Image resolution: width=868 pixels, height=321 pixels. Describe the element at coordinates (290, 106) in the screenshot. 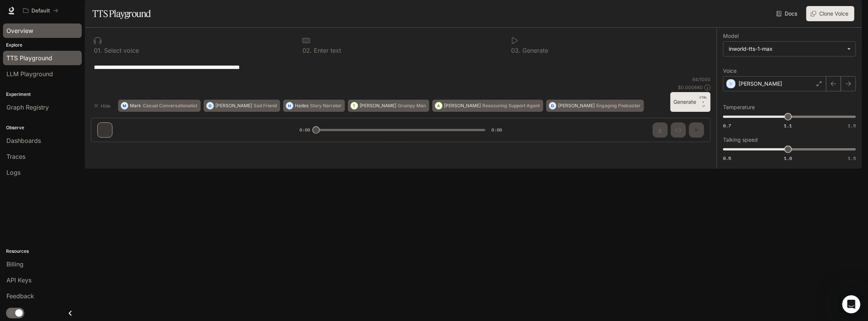

I see `div: H` at that location.